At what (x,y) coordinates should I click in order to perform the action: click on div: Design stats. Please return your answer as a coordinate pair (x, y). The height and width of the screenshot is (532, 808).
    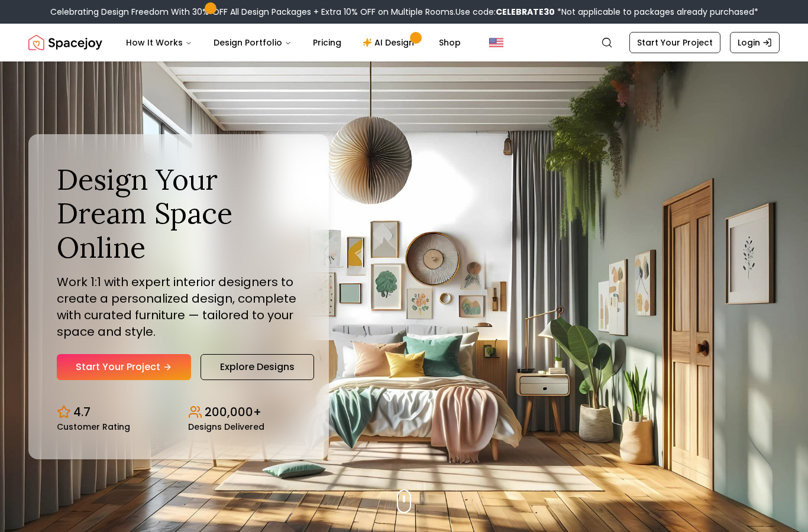
    Looking at the image, I should click on (178, 413).